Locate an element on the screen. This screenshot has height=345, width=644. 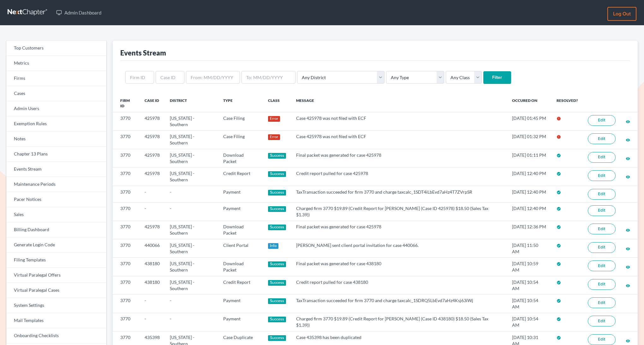
td: Final packet was generated for case 438180 is located at coordinates (399, 267).